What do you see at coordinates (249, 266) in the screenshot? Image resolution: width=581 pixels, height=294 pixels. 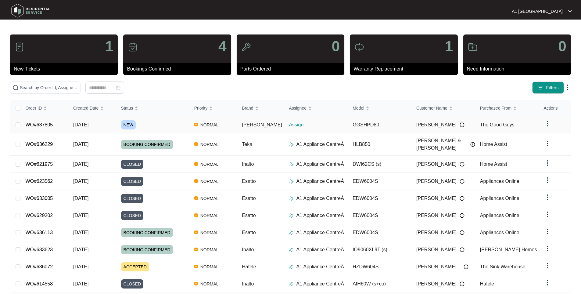 I see `span: Häfele` at bounding box center [249, 266].